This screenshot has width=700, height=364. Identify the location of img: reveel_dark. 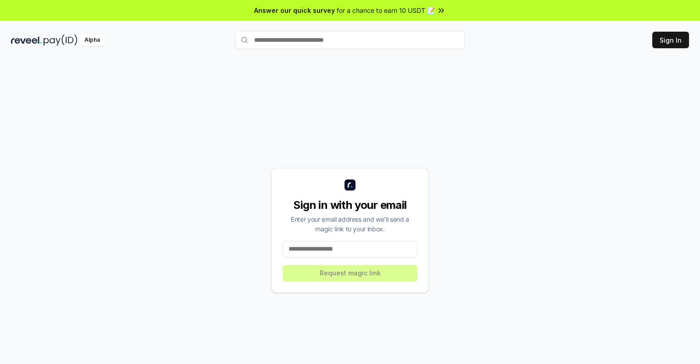
(26, 40).